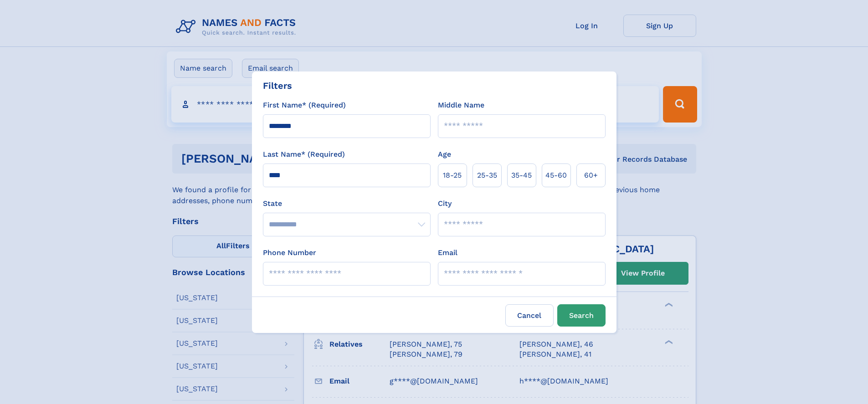  What do you see at coordinates (347, 204) in the screenshot?
I see `label: State` at bounding box center [347, 204].